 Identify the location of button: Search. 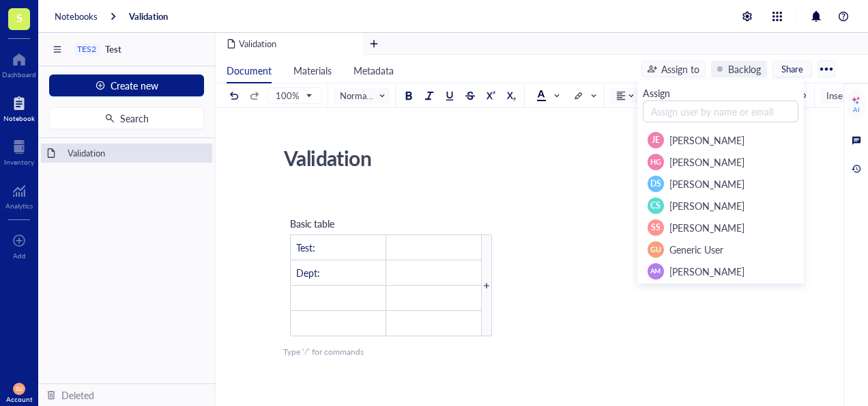
(126, 118).